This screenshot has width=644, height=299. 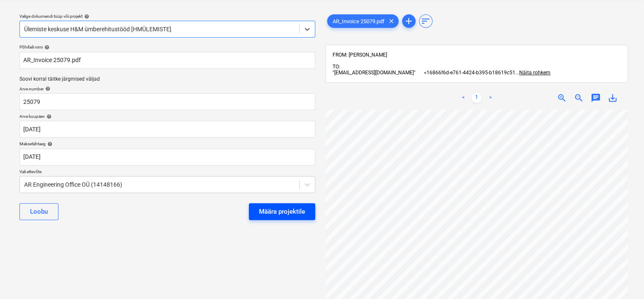 I want to click on span: AR_Invoice 25079.pdf, so click(x=358, y=21).